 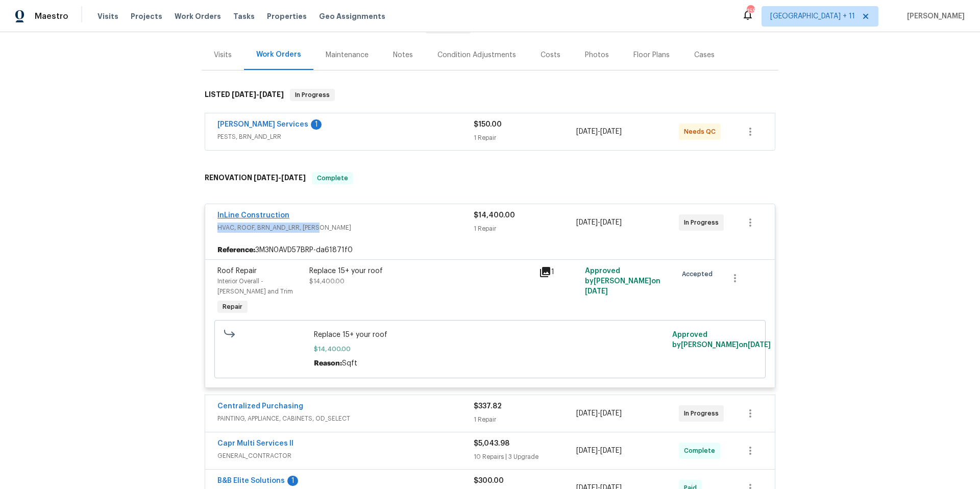 I want to click on div: Replace 15+ your roof, so click(x=421, y=271).